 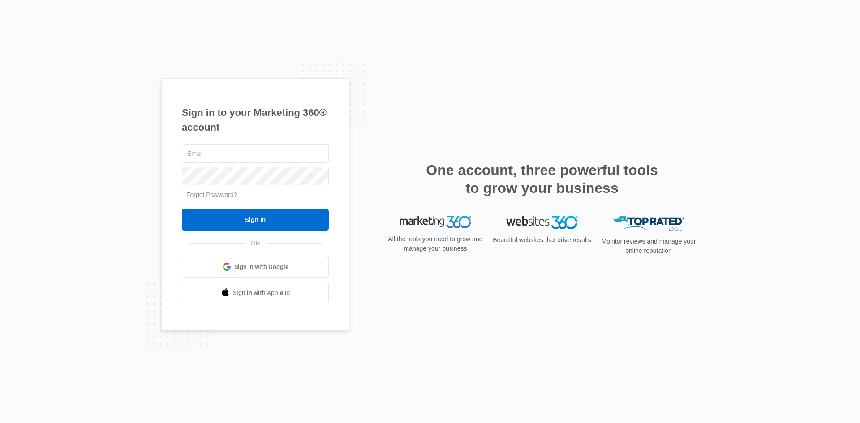 I want to click on h1: Sign in to your Marketing 360® account, so click(x=255, y=120).